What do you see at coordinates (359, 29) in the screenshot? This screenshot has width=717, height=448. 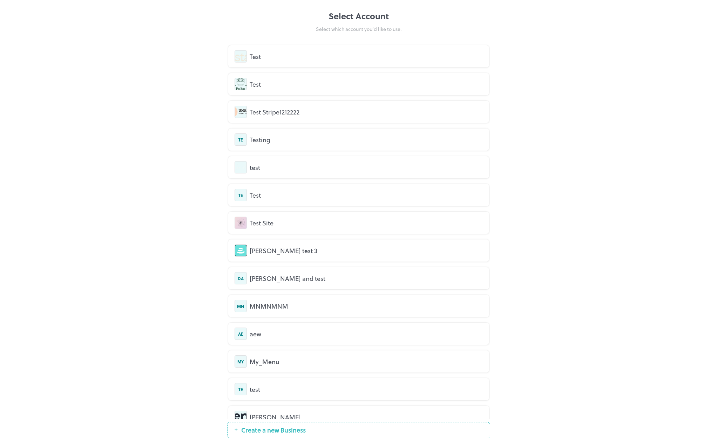 I see `div: Select which account you’d like to use.` at bounding box center [359, 29].